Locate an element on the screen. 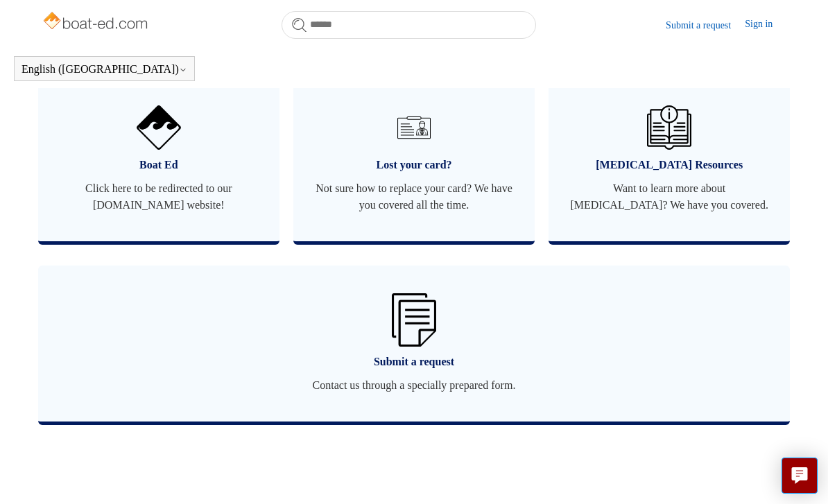 The width and height of the screenshot is (828, 504). span: Contact us through a specially prepared form. is located at coordinates (414, 385).